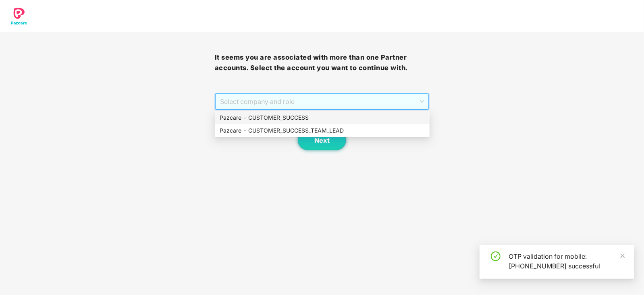 Image resolution: width=644 pixels, height=295 pixels. What do you see at coordinates (496, 256) in the screenshot?
I see `span: check-circle` at bounding box center [496, 256].